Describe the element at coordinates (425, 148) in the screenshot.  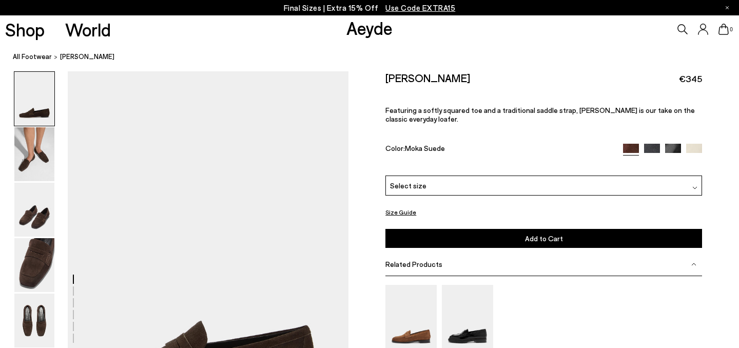
I see `span: Moka Suede` at that location.